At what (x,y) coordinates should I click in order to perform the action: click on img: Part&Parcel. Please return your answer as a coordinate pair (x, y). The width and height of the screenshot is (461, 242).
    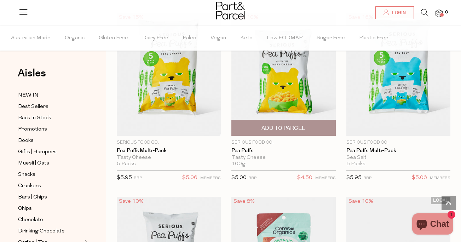
    Looking at the image, I should click on (230, 11).